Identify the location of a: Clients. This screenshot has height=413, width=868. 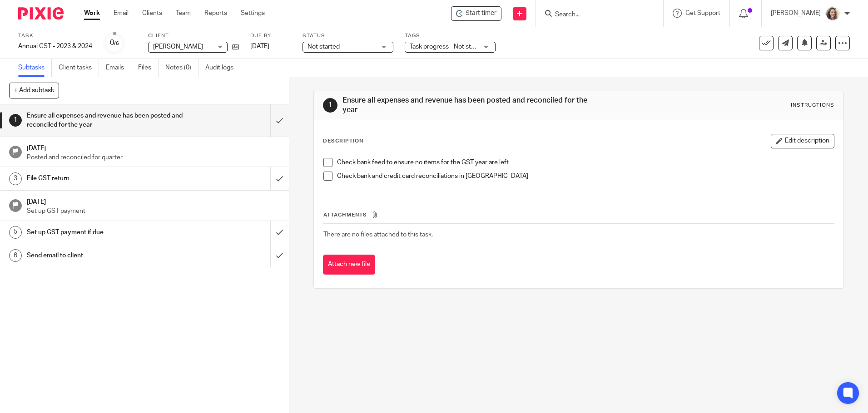
(152, 13).